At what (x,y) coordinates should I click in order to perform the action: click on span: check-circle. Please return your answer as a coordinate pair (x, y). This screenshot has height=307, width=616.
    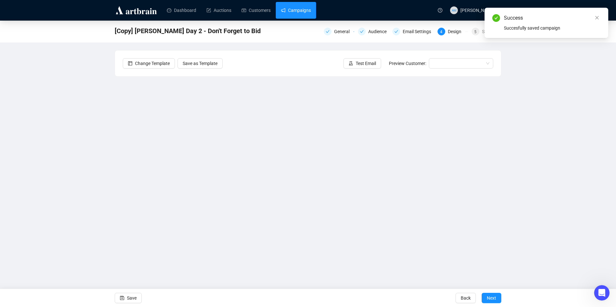
    Looking at the image, I should click on (496, 18).